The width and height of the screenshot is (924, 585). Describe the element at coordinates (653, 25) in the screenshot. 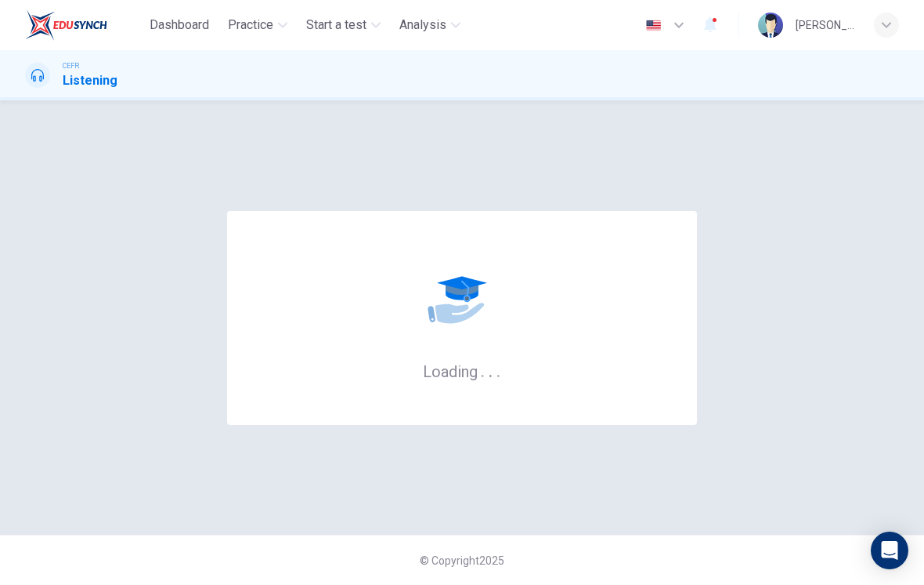

I see `img: en` at that location.